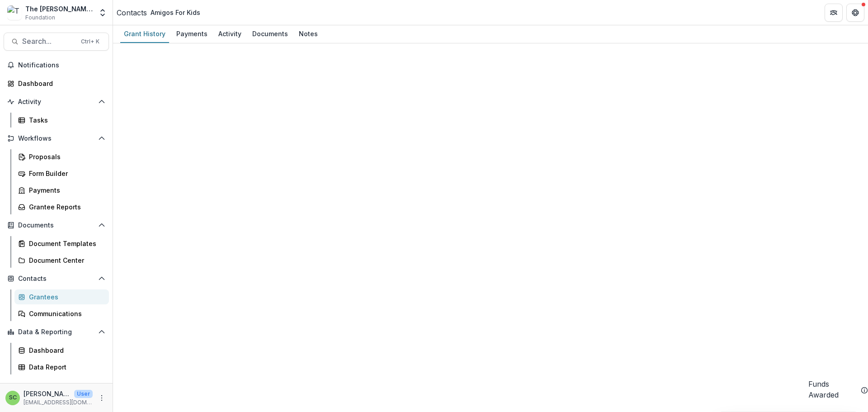 The width and height of the screenshot is (868, 412). I want to click on h2: Funds Awarded, so click(833, 390).